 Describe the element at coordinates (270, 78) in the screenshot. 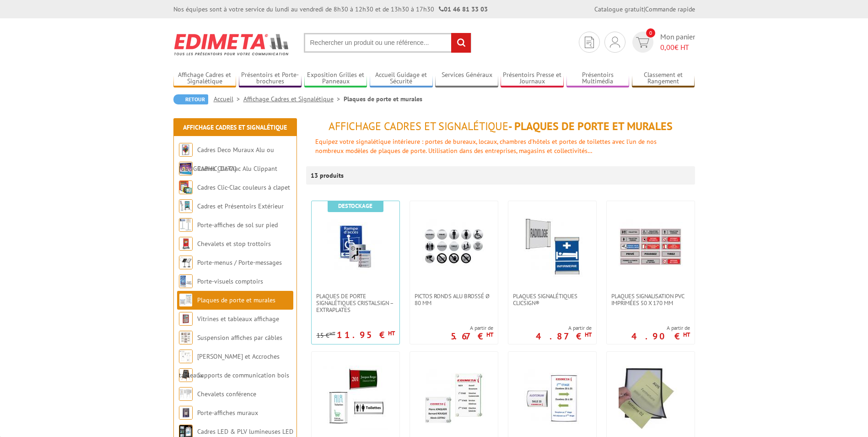

I see `a: Présentoirs et Porte-brochures` at that location.